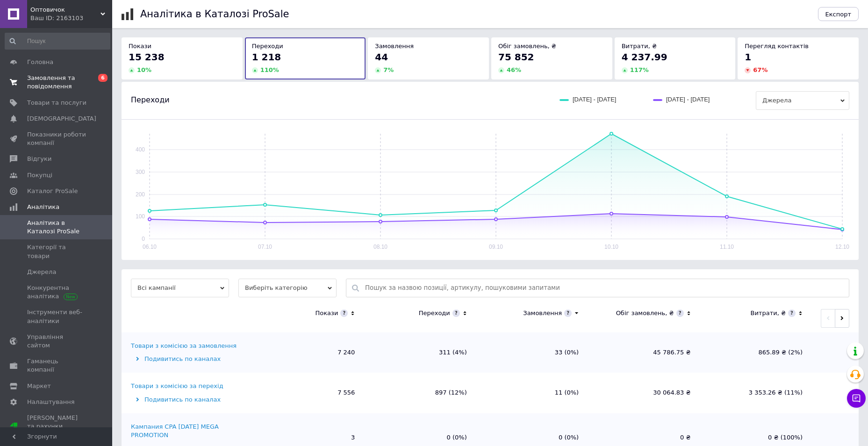 The image size is (868, 446). What do you see at coordinates (287, 288) in the screenshot?
I see `span: Виберіть категорію` at bounding box center [287, 288].